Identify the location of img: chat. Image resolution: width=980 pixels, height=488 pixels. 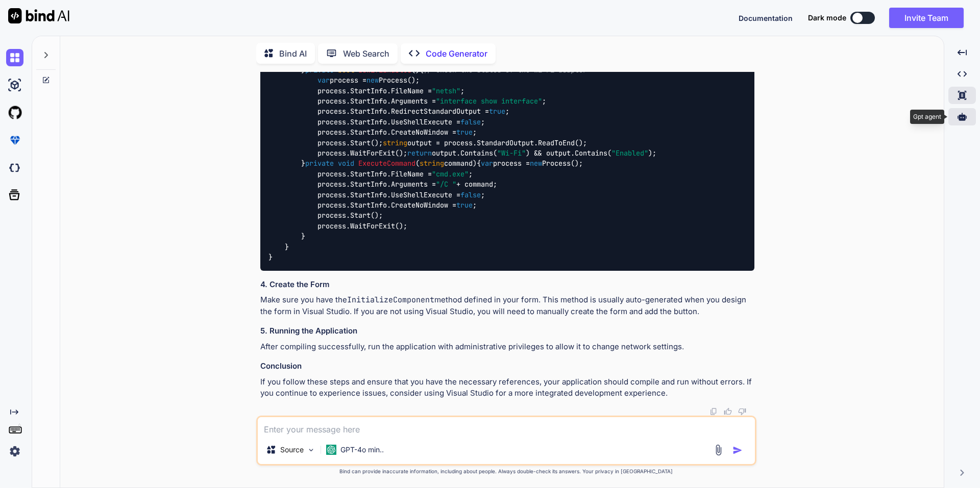
(14, 57).